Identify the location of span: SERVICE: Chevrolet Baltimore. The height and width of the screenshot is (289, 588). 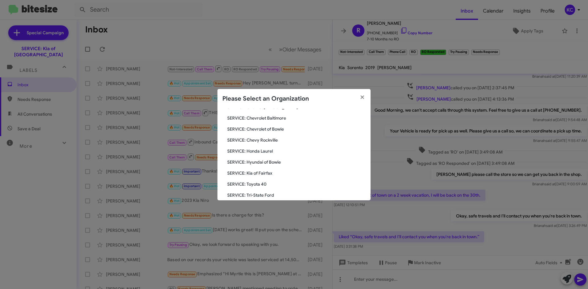
(296, 118).